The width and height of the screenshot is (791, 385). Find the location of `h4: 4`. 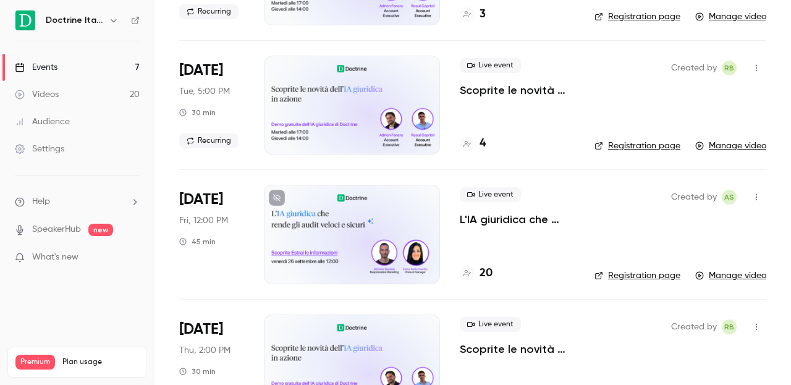

h4: 4 is located at coordinates (483, 143).